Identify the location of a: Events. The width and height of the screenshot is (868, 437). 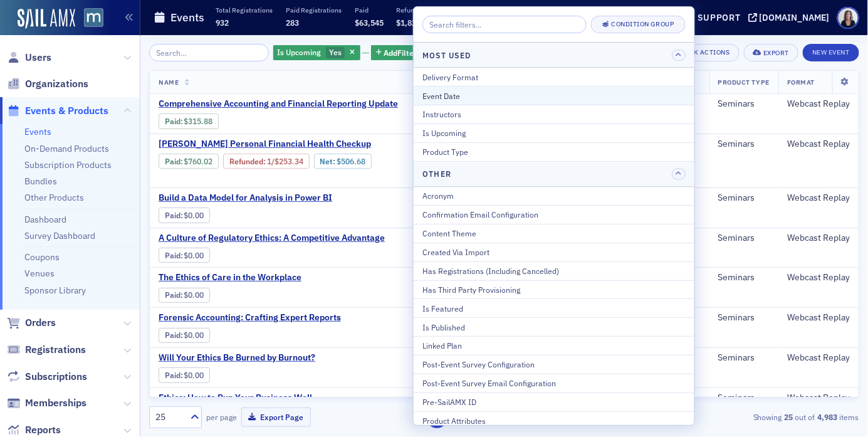
(38, 131).